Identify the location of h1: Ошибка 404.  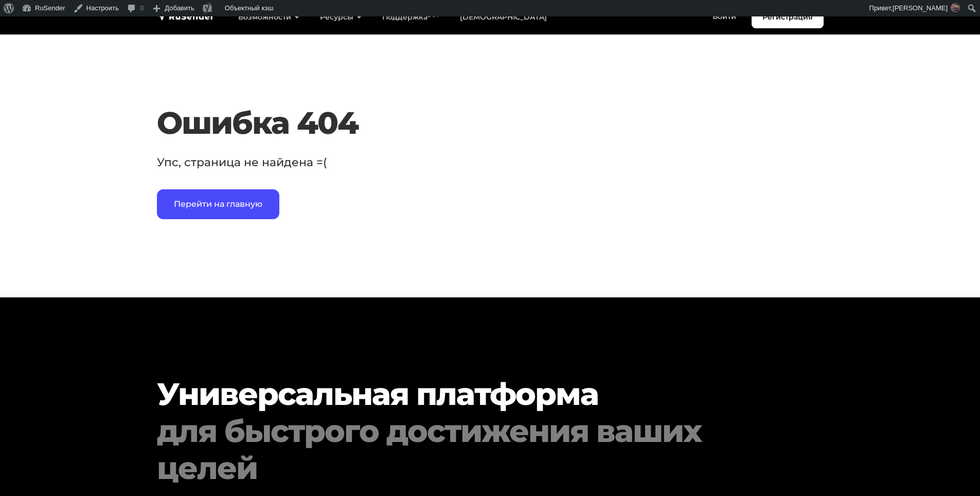
(490, 123).